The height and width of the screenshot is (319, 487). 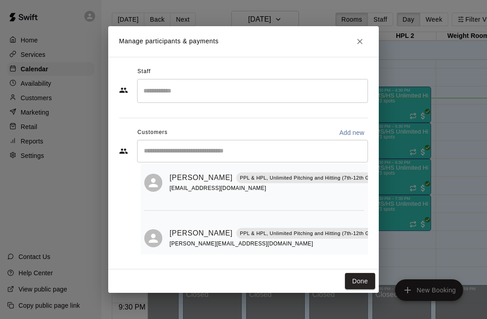 I want to click on span: Customers, so click(x=152, y=133).